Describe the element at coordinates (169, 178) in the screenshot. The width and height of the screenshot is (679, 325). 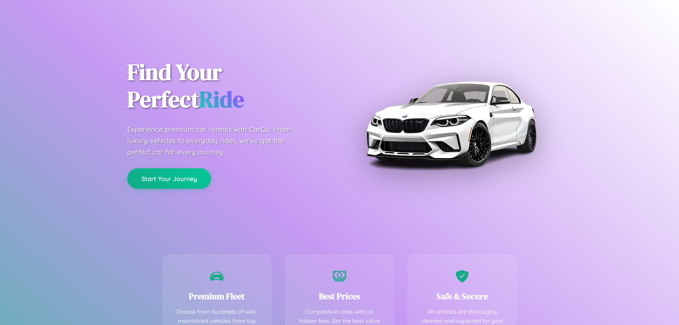
I see `button: Start Your Journey` at that location.